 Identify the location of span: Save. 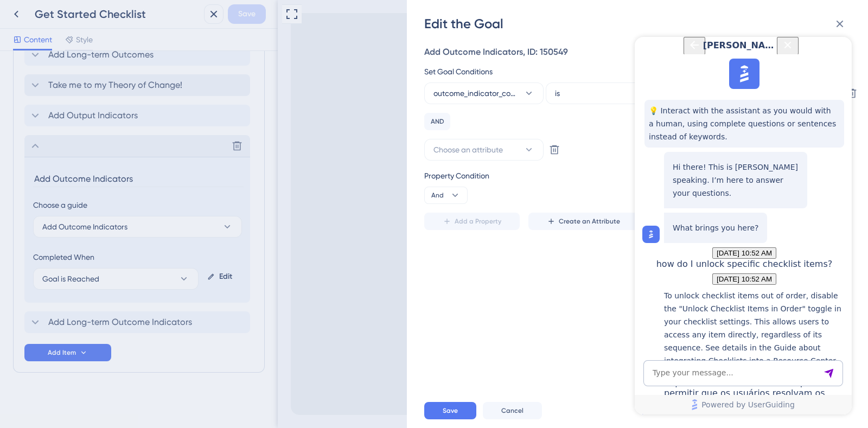
(450, 411).